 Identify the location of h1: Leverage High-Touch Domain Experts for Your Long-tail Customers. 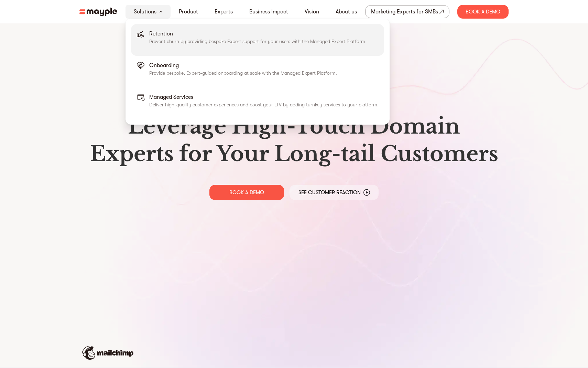
(294, 140).